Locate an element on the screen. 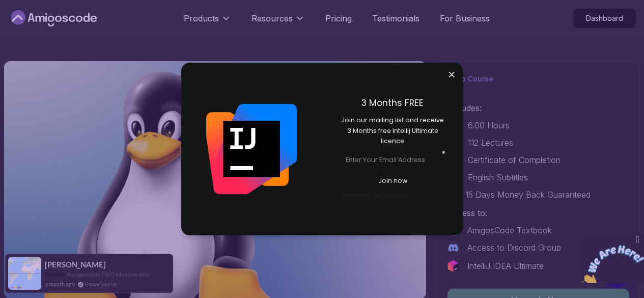 This screenshot has width=644, height=298. a: For Business is located at coordinates (465, 18).